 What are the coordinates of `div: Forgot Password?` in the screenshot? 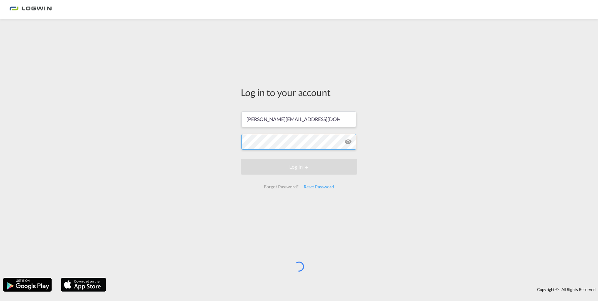 It's located at (281, 187).